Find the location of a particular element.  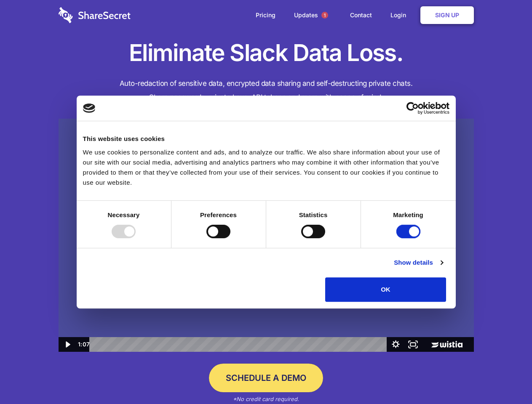

img: Sharesecret is located at coordinates (266, 236).